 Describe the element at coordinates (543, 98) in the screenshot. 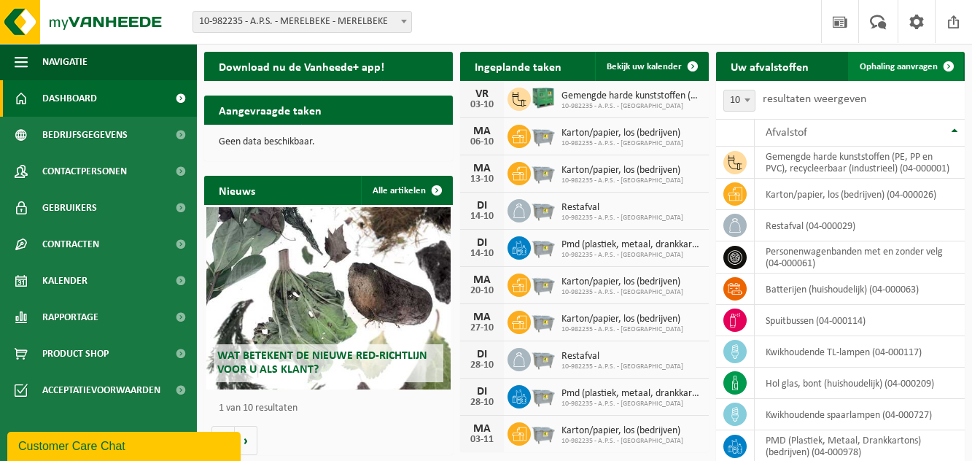

I see `img: PB-HB-1400-HPE-GN-01` at that location.